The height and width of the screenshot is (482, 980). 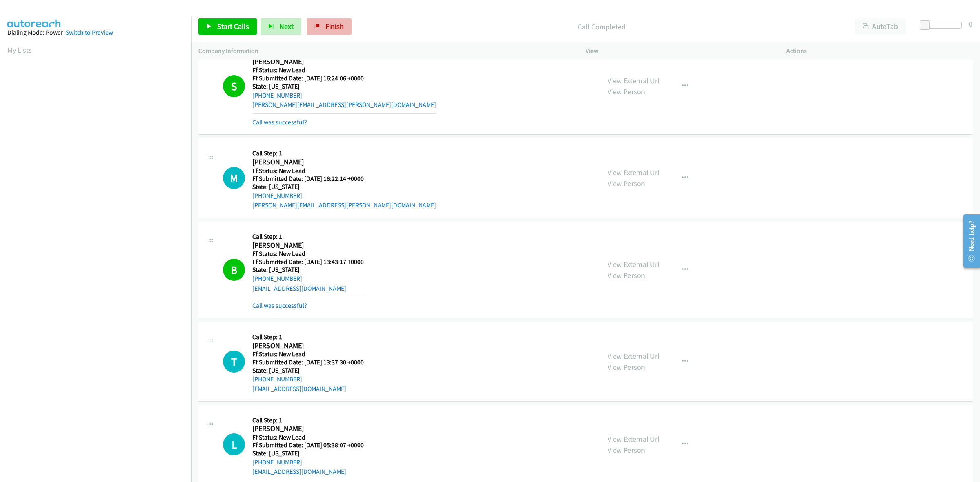 I want to click on h1: M, so click(x=234, y=178).